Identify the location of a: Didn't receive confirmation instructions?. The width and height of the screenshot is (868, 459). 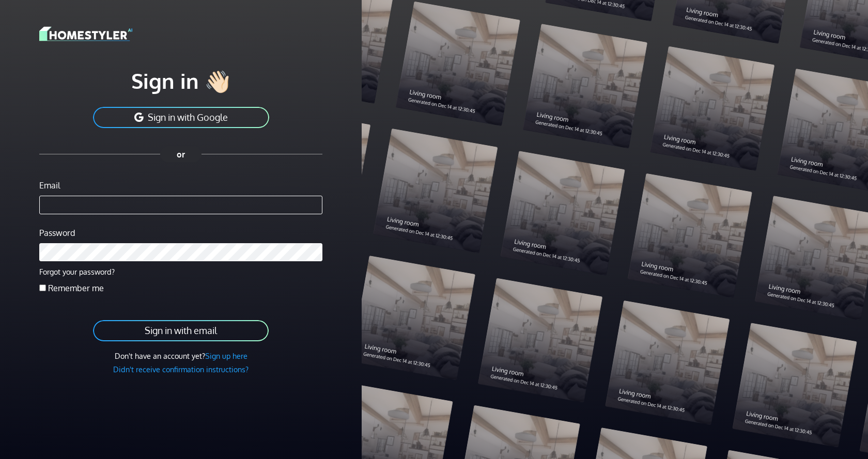
(181, 369).